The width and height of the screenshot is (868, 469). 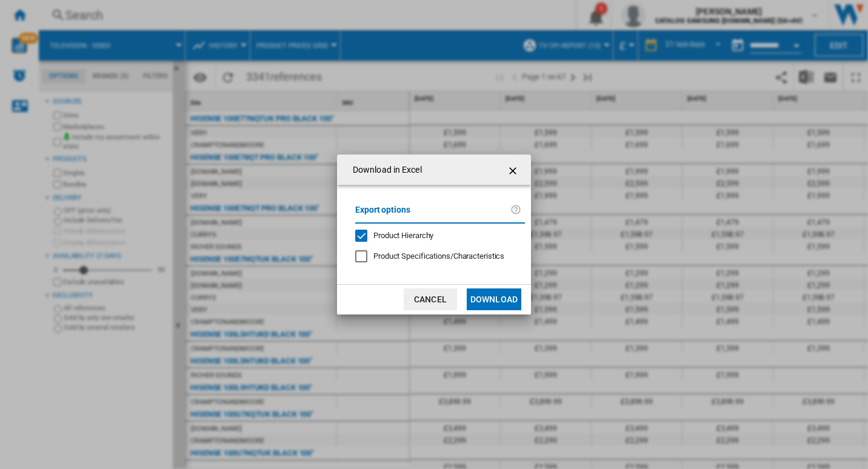 I want to click on ng-md-icon: getI18NText('BUTTONS.CLOSE_DIALOG'), so click(x=514, y=171).